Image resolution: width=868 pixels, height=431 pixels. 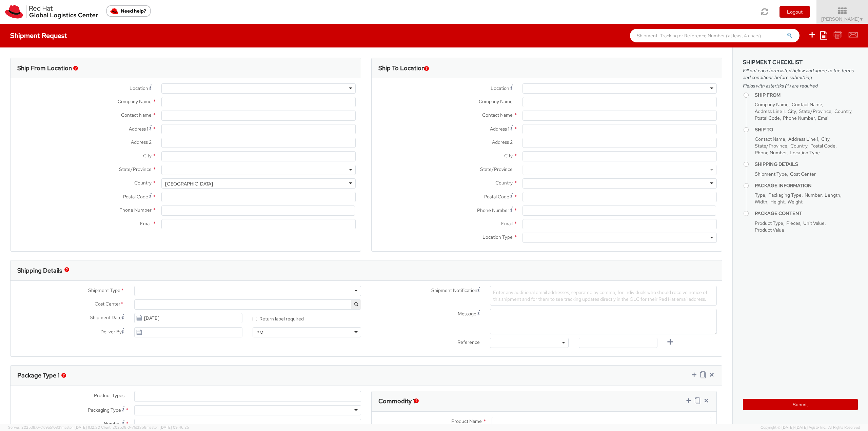 What do you see at coordinates (814, 223) in the screenshot?
I see `span: Unit Value` at bounding box center [814, 223].